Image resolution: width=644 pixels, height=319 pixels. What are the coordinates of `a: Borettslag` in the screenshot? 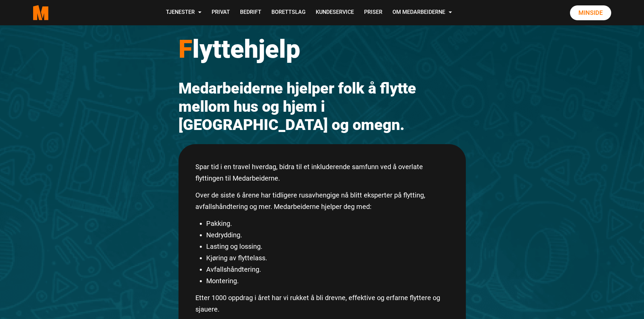 It's located at (288, 13).